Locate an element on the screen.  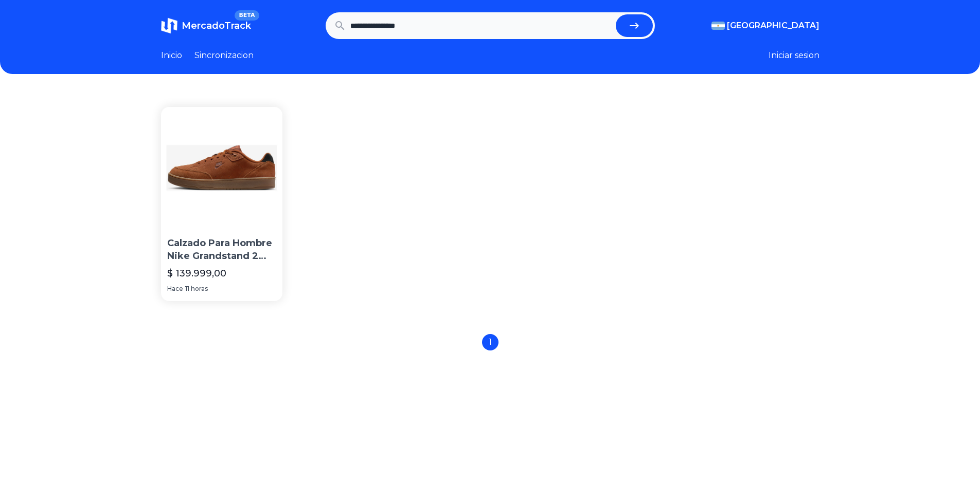
a: Sincronizacion is located at coordinates (224, 56).